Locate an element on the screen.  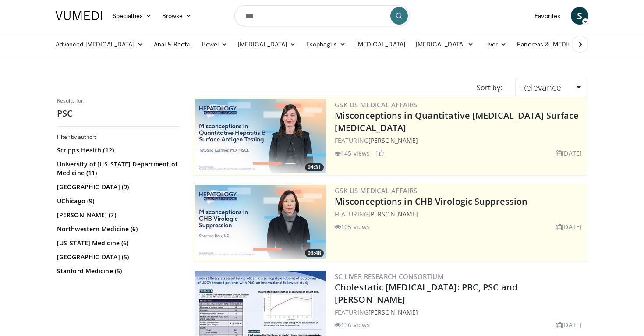
a: Favorites is located at coordinates (548, 15).